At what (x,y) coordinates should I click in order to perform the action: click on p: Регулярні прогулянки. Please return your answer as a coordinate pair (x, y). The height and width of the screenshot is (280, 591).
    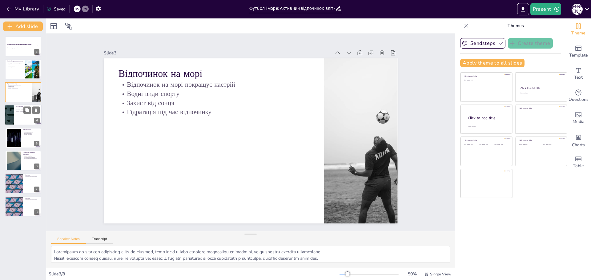
    Looking at the image, I should click on (31, 135).